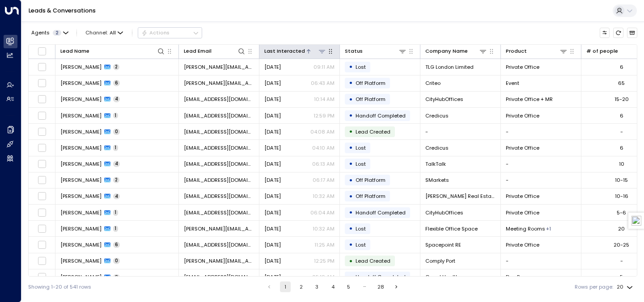 This screenshot has height=302, width=644. What do you see at coordinates (116, 164) in the screenshot?
I see `span: 4` at bounding box center [116, 164].